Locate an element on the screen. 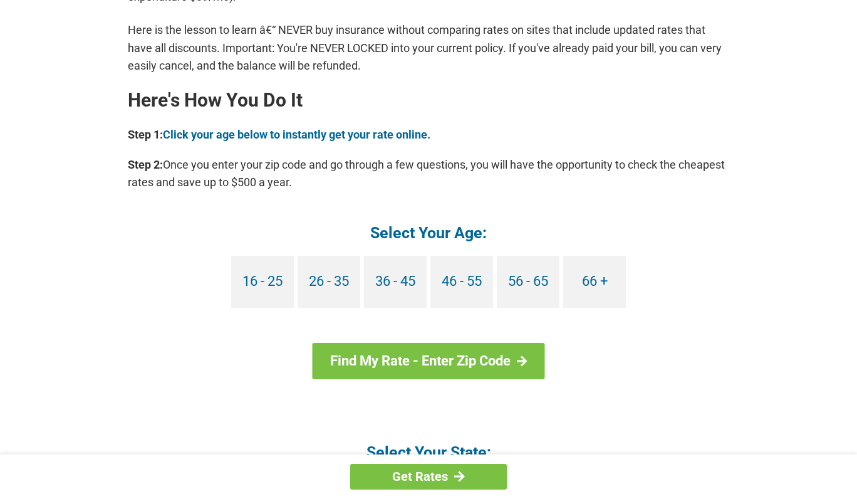 This screenshot has height=499, width=857. a: Click your age below to instantly get your rate online. is located at coordinates (296, 134).